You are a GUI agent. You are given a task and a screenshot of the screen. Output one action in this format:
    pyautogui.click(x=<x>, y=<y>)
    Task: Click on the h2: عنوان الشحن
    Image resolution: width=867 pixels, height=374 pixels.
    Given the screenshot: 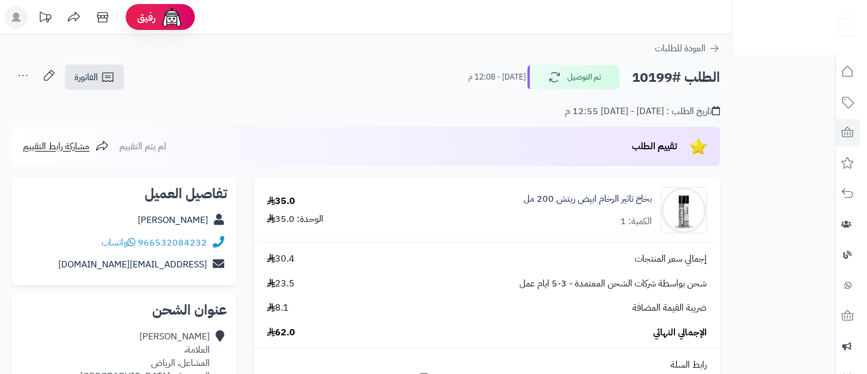 What is the action you would take?
    pyautogui.click(x=124, y=310)
    